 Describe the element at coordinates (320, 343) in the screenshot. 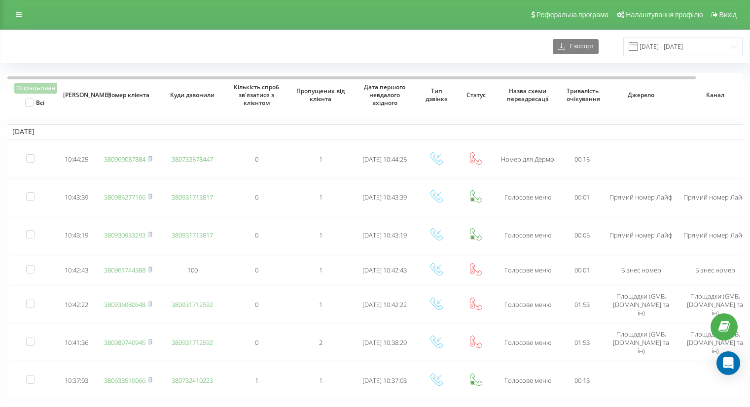

I see `span: 2` at that location.